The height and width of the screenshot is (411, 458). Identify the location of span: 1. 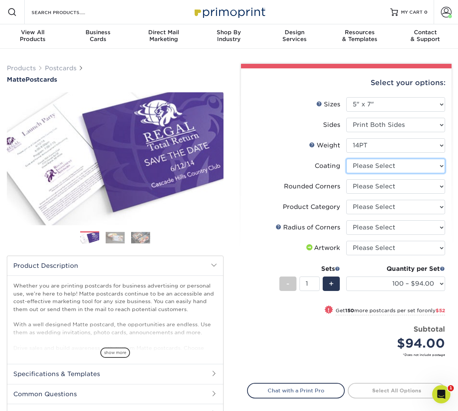
(451, 388).